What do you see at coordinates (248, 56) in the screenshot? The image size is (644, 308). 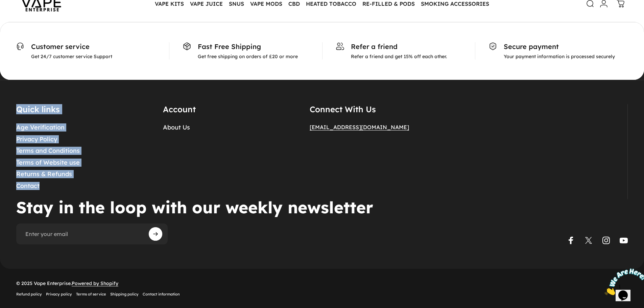 I see `p: Get free shipping on orders of £20 or more` at bounding box center [248, 56].